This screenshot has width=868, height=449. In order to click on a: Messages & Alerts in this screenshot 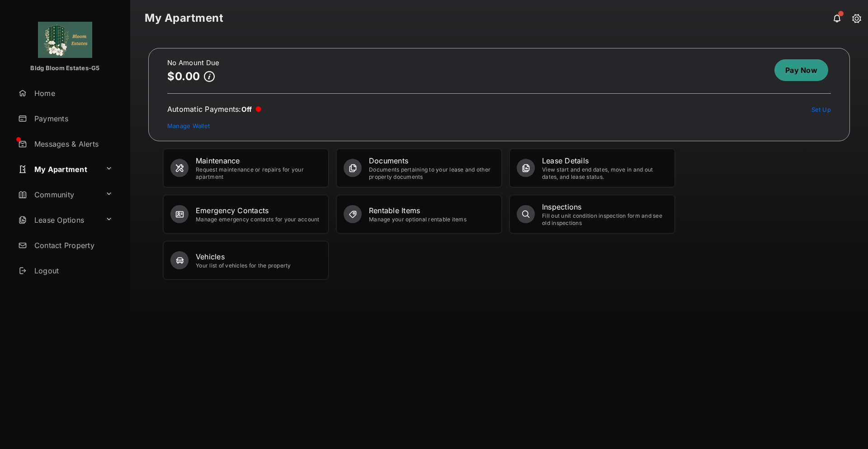, I will do `click(72, 144)`.